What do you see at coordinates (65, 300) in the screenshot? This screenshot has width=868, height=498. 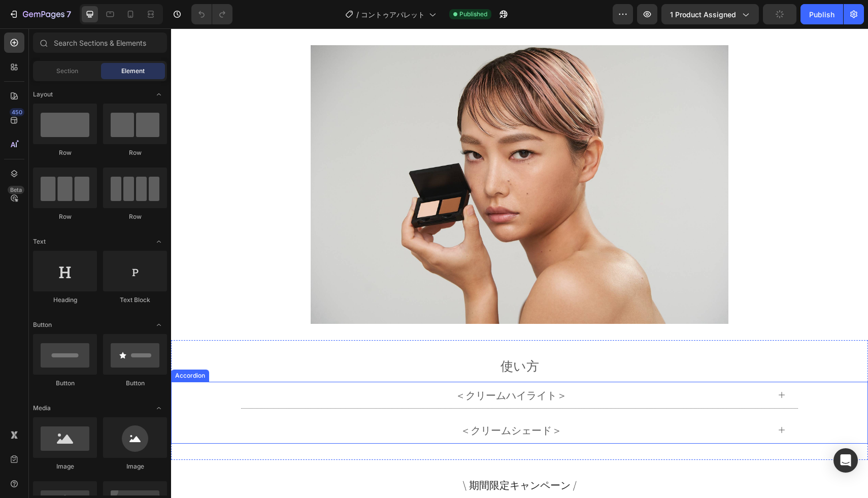 I see `div: Heading` at bounding box center [65, 300].